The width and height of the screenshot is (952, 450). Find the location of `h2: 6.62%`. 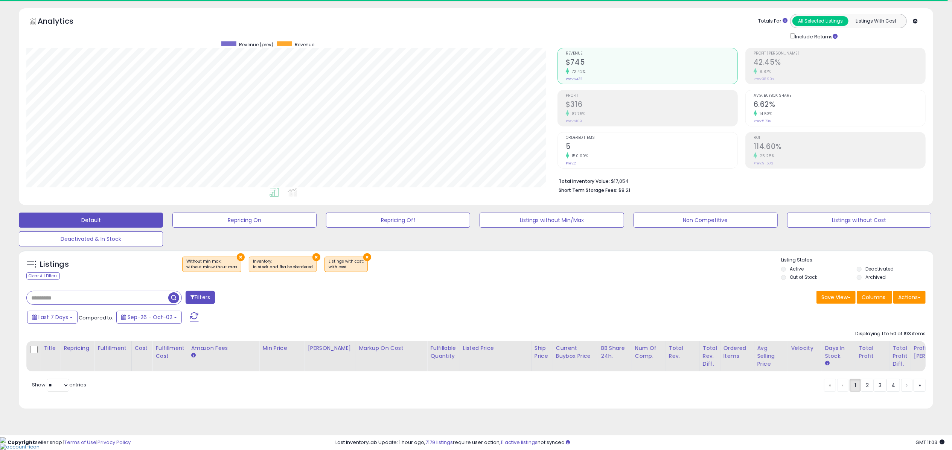

h2: 6.62% is located at coordinates (840, 105).